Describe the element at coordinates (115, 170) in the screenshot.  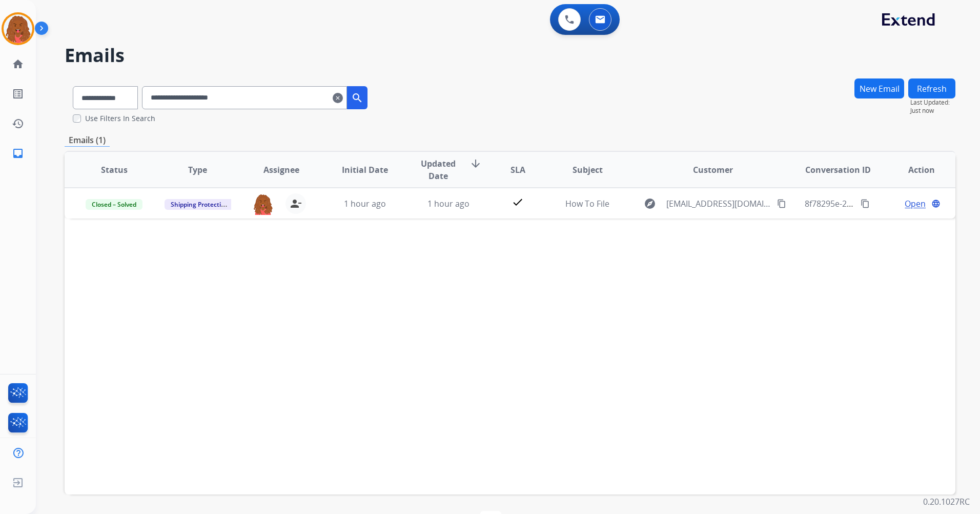
I see `span: Status` at that location.